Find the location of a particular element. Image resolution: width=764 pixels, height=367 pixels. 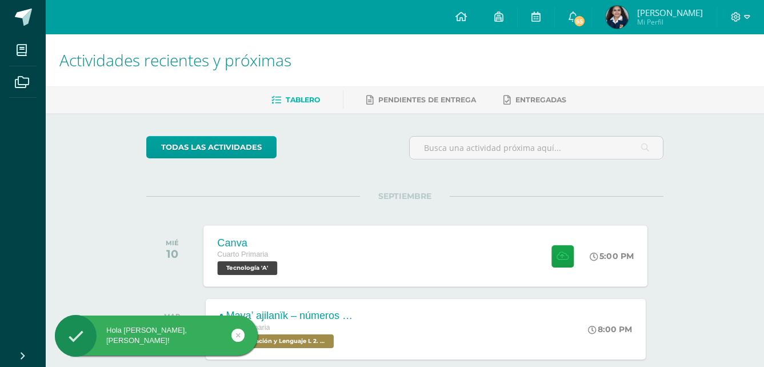

a: Tablero is located at coordinates (295, 100).